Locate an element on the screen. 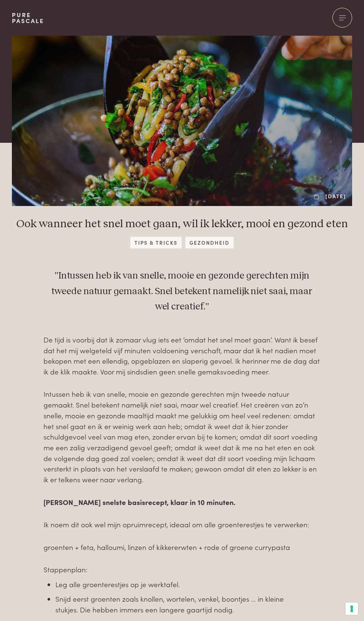  a: PurePascale is located at coordinates (28, 17).